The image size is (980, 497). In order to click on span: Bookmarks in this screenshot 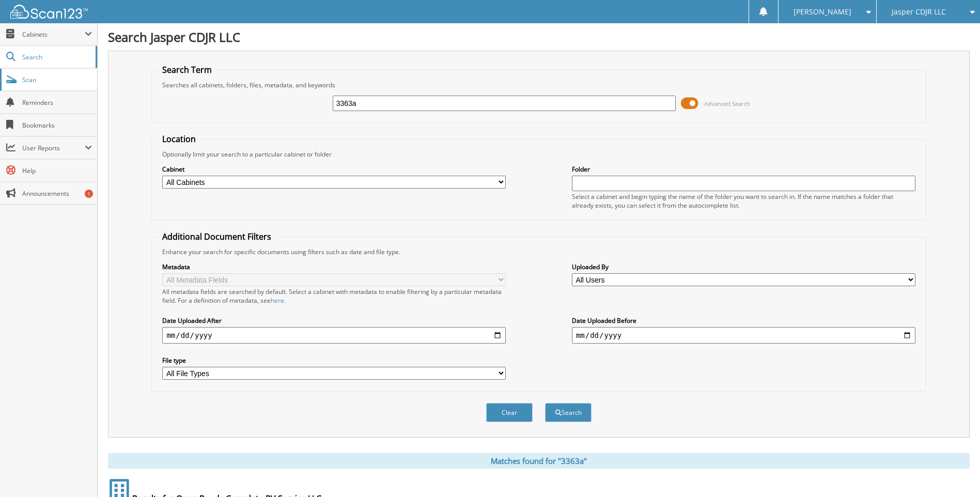, I will do `click(57, 124)`.